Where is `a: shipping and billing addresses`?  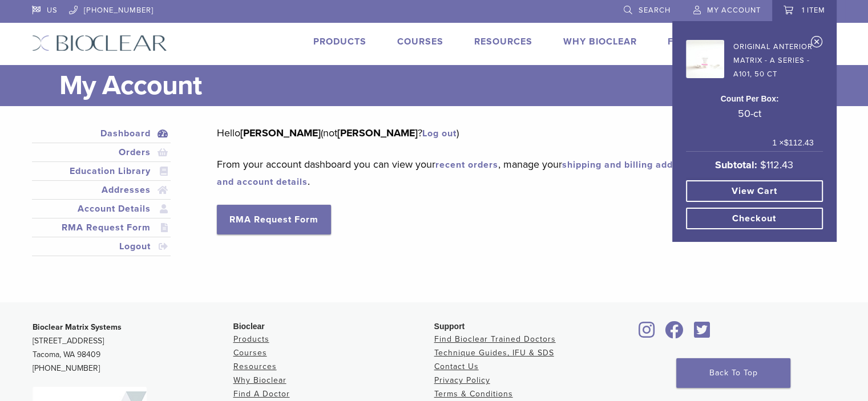
a: shipping and billing addresses is located at coordinates (633, 165).